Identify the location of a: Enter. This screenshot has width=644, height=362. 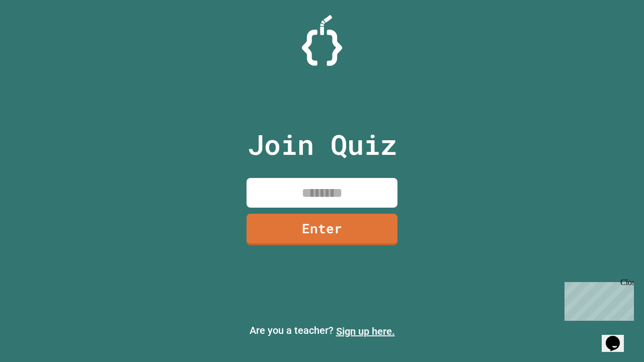
(322, 229).